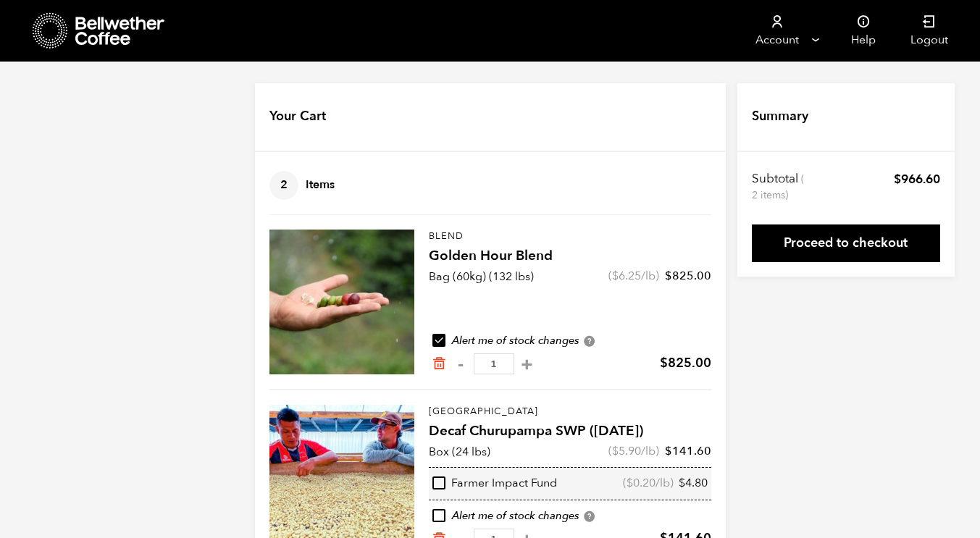 This screenshot has width=980, height=538. I want to click on p: Box (24 lbs), so click(459, 452).